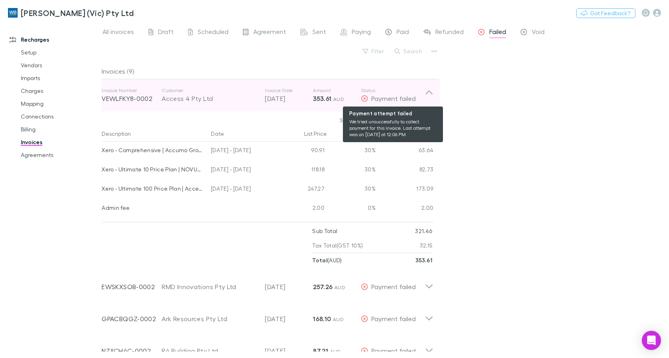 This screenshot has width=669, height=358. Describe the element at coordinates (209, 98) in the screenshot. I see `div: Access 4 Pty Ltd` at that location.